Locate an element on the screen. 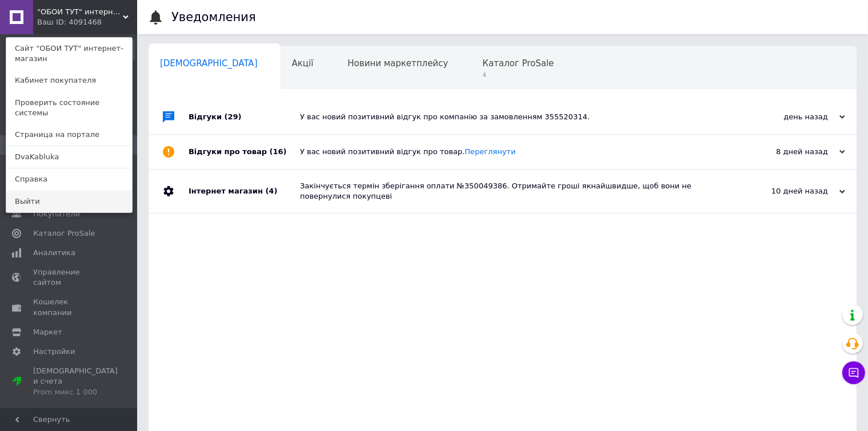 The image size is (868, 431). div: Інтернет магазин is located at coordinates (244, 191).